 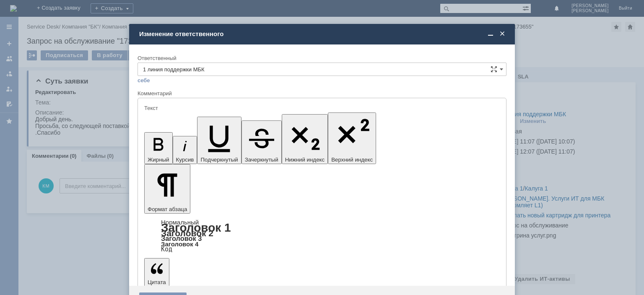 What do you see at coordinates (321, 108) in the screenshot?
I see `div: Текст` at bounding box center [321, 108].